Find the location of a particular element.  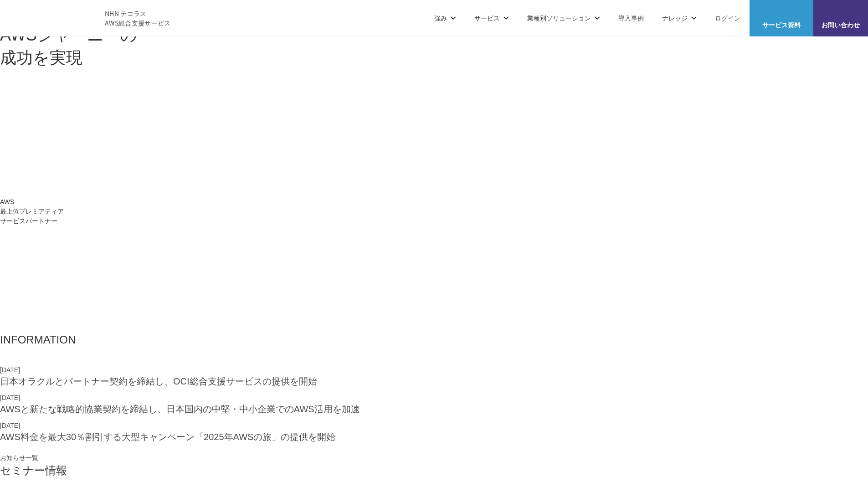

img: AWS請求代行サービス 統合管理プラン is located at coordinates (357, 120).